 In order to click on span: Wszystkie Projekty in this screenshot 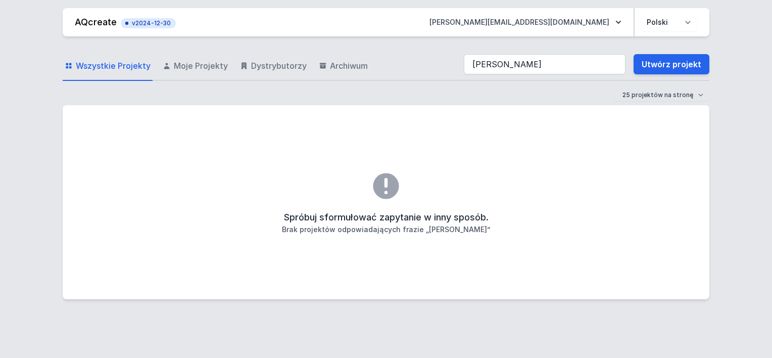, I will do `click(113, 66)`.